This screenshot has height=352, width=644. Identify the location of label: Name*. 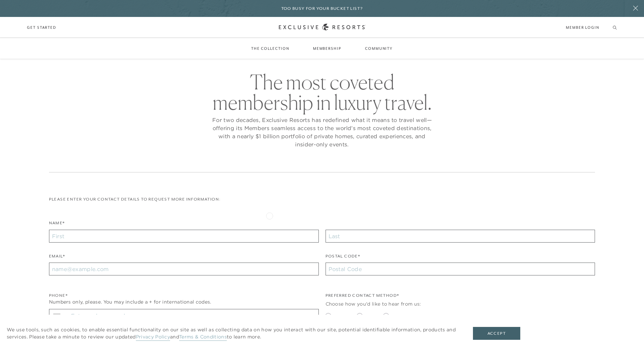
(57, 225).